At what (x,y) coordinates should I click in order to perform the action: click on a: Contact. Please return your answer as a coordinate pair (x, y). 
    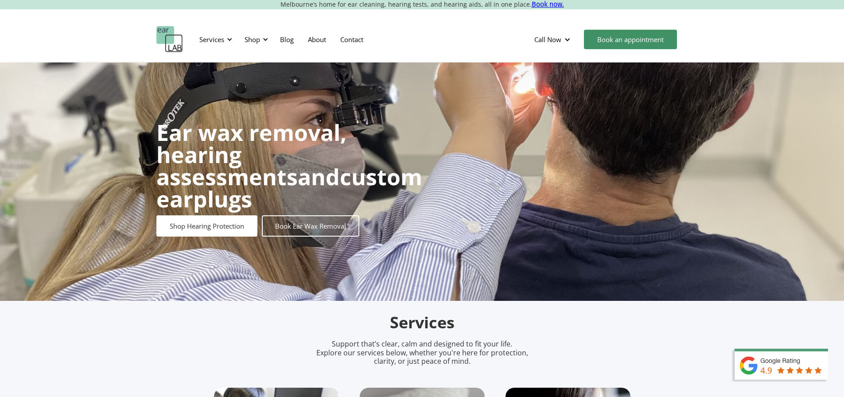
    Looking at the image, I should click on (352, 39).